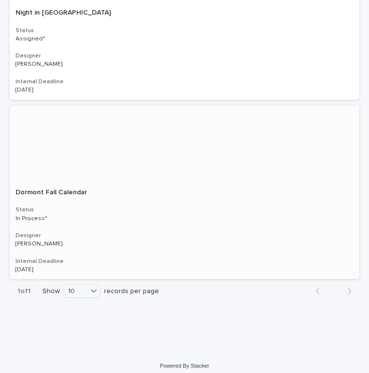 Image resolution: width=369 pixels, height=373 pixels. Describe the element at coordinates (321, 291) in the screenshot. I see `button: Back` at that location.